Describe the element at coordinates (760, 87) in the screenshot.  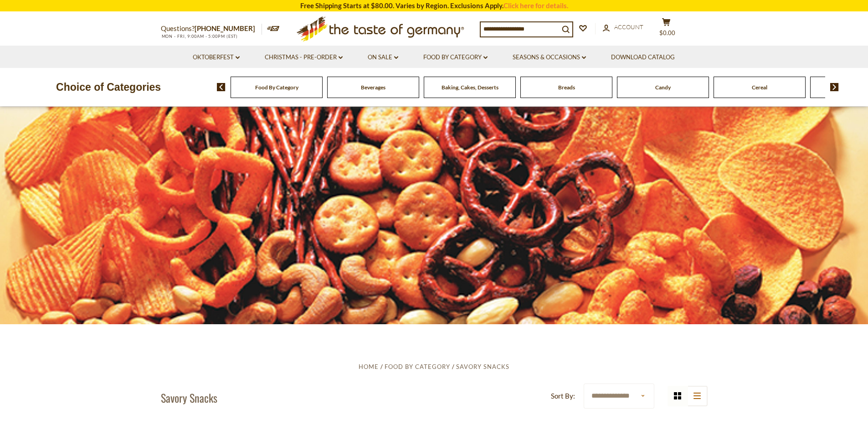
I see `span: Cereal` at that location.